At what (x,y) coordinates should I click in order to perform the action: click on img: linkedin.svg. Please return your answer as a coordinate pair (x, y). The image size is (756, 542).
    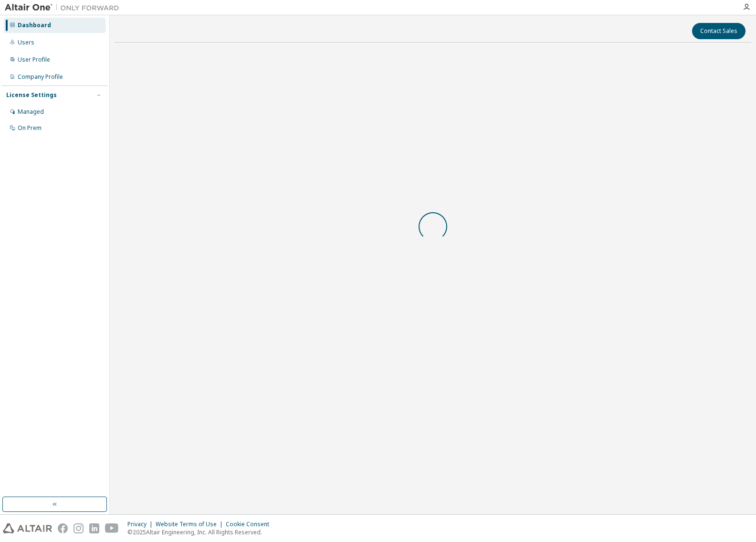
    Looking at the image, I should click on (94, 528).